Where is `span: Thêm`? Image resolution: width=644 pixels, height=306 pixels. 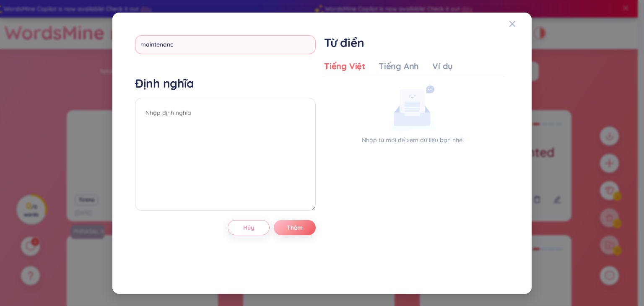 span: Thêm is located at coordinates (295, 228).